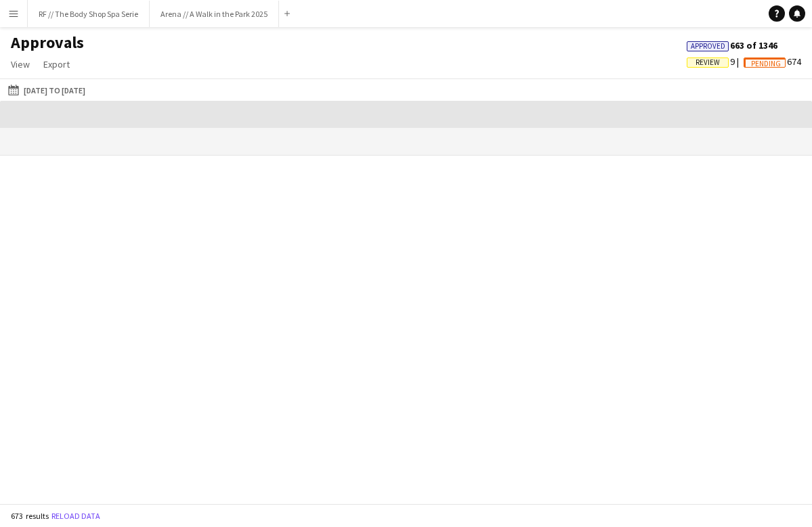 This screenshot has height=527, width=812. What do you see at coordinates (20, 64) in the screenshot?
I see `a: View` at bounding box center [20, 64].